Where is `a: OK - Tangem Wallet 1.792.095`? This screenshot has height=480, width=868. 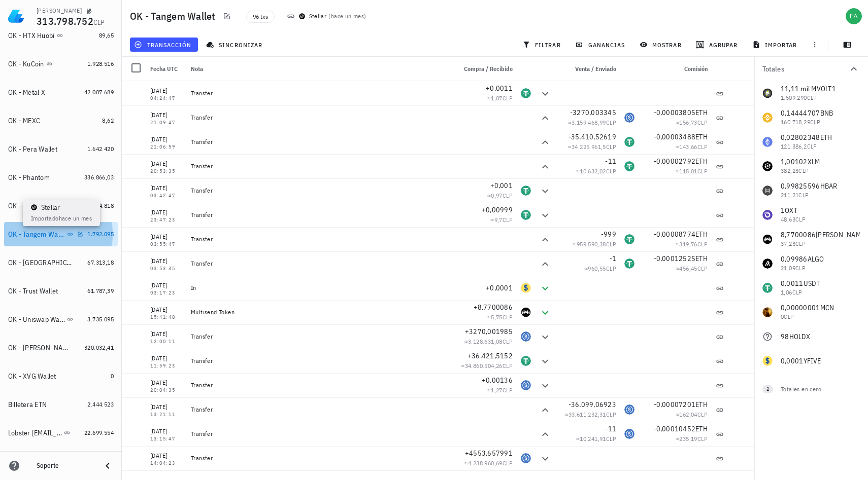
a: OK - Tangem Wallet 1.792.095 is located at coordinates (61, 234).